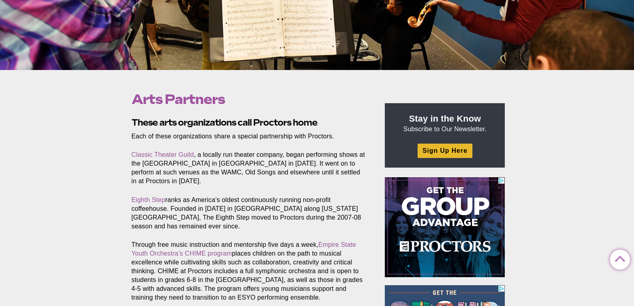  What do you see at coordinates (444, 123) in the screenshot?
I see `p: Subscribe to Our Newsletter.` at bounding box center [444, 123].